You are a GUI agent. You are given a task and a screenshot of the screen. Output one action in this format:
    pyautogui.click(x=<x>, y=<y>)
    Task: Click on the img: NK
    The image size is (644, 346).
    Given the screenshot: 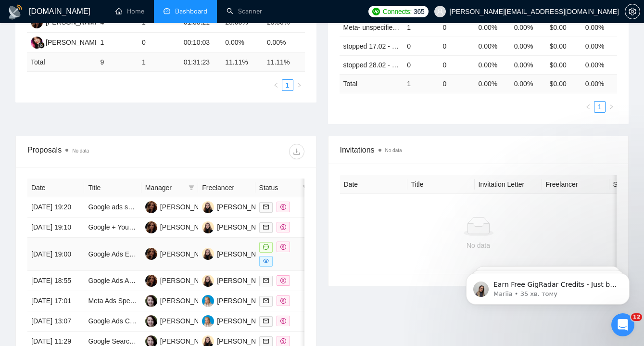 What is the action you would take?
    pyautogui.click(x=37, y=42)
    